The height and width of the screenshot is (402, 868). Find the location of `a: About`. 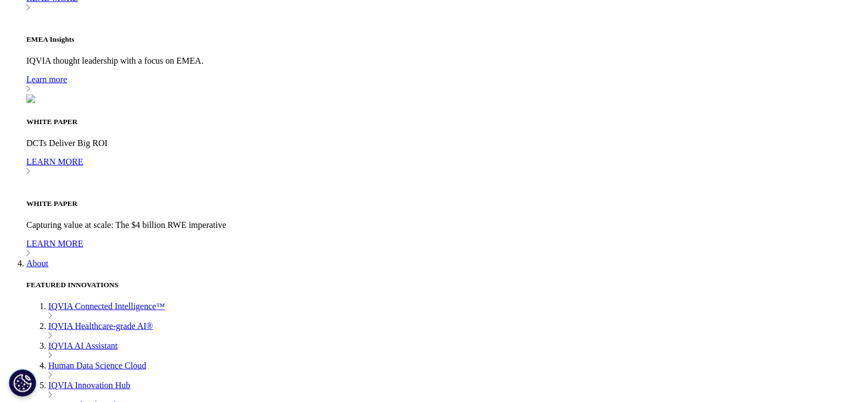

a: About is located at coordinates (37, 263).